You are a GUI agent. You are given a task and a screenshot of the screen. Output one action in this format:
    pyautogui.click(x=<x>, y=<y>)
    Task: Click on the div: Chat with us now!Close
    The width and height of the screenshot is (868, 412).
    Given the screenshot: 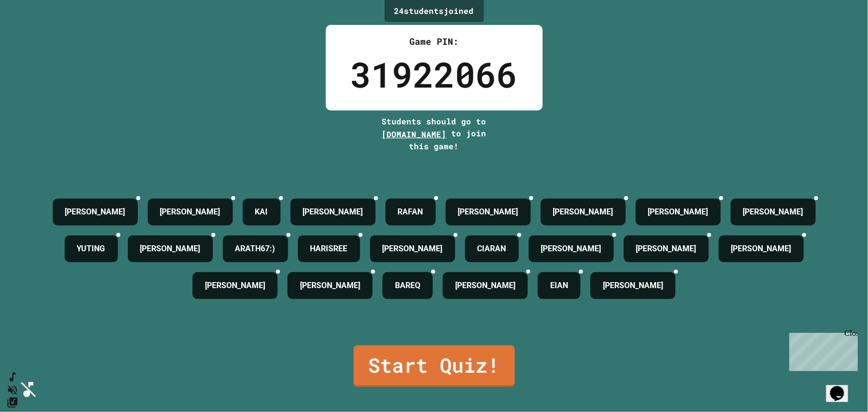 What is the action you would take?
    pyautogui.click(x=37, y=33)
    